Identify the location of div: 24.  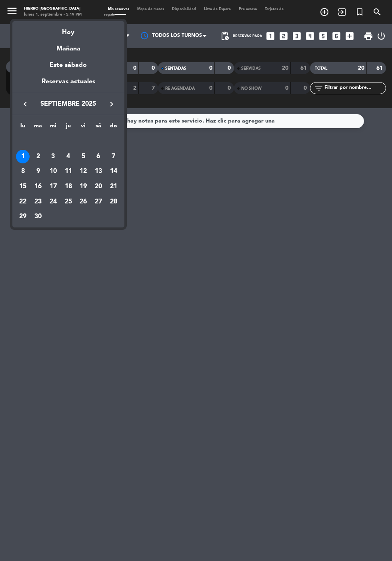
(53, 202).